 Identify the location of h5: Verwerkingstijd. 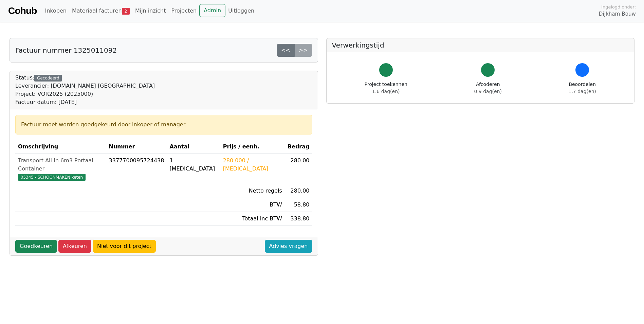
(481, 45).